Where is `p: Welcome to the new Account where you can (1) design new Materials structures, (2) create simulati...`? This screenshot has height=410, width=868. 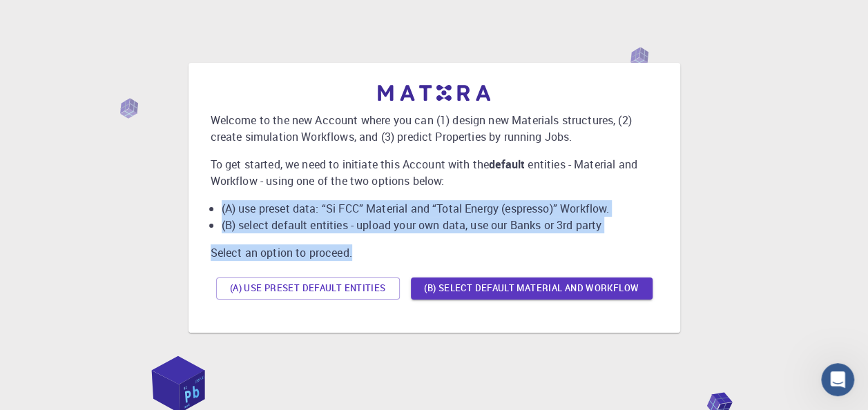 p: Welcome to the new Account where you can (1) design new Materials structures, (2) create simulati... is located at coordinates (434, 128).